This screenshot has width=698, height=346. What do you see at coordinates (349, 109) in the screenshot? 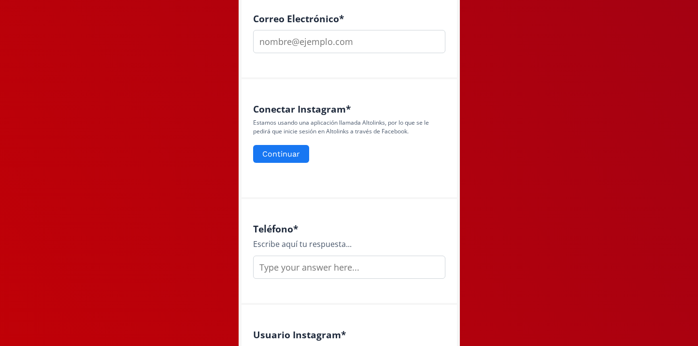
I see `h4: Conectar Instagram *` at bounding box center [349, 109].